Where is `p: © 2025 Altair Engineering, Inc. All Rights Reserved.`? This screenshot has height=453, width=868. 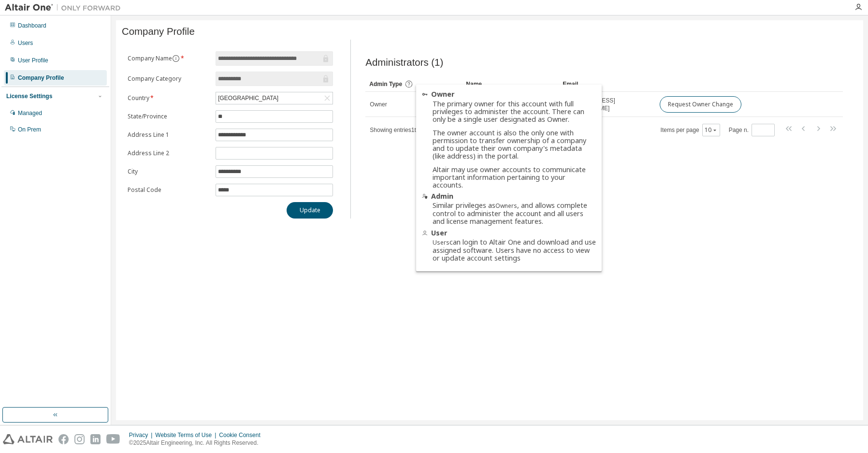 p: © 2025 Altair Engineering, Inc. All Rights Reserved. is located at coordinates (198, 443).